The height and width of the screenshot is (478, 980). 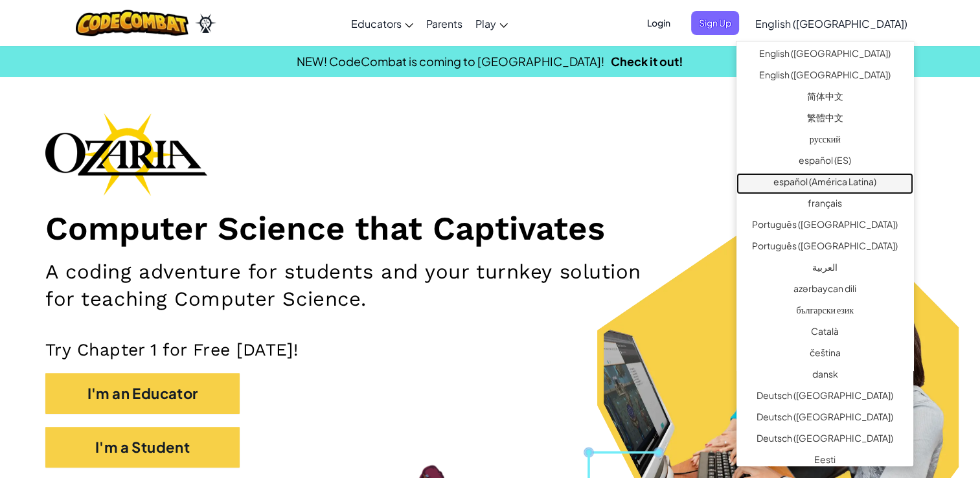 I want to click on a: azərbaycan dili, so click(x=825, y=291).